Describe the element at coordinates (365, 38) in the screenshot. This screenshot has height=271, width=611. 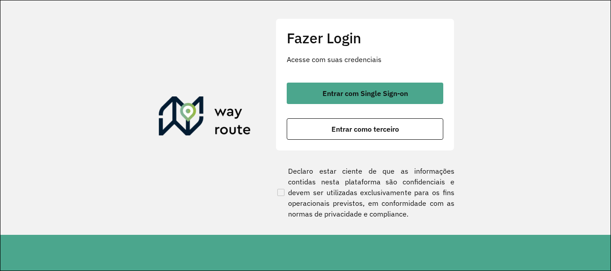
I see `h2: Fazer Login` at that location.